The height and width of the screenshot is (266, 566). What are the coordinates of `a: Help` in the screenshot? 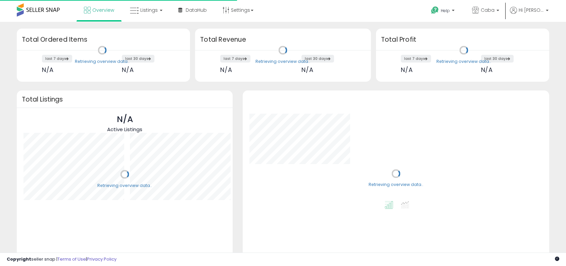 It's located at (443, 11).